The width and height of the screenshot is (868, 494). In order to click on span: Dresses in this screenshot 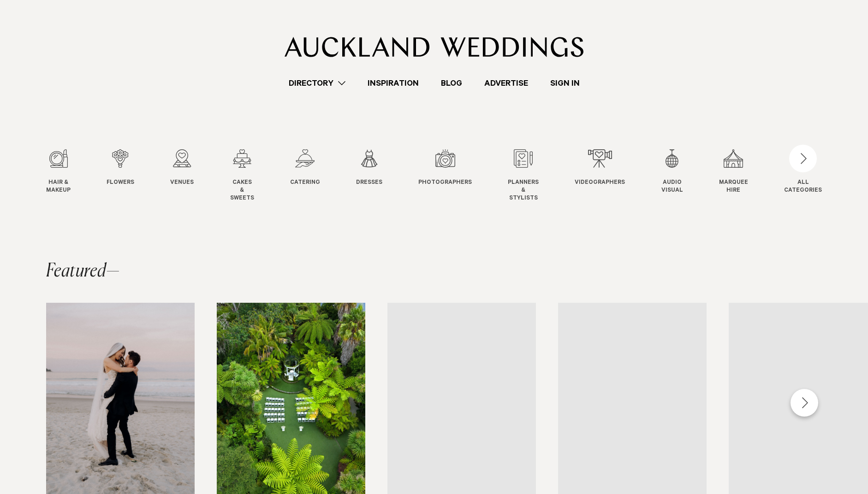, I will do `click(369, 183)`.